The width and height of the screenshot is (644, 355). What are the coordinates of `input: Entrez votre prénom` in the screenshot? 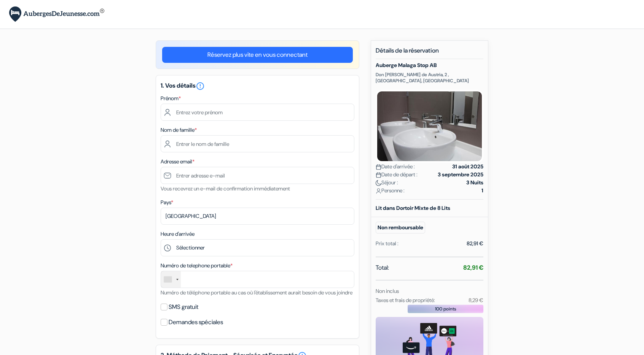 It's located at (257, 112).